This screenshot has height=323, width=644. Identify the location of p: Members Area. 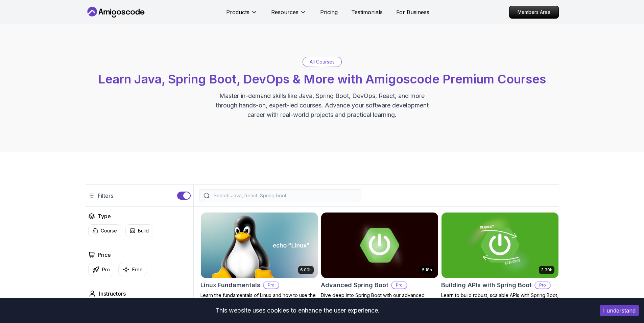
(534, 12).